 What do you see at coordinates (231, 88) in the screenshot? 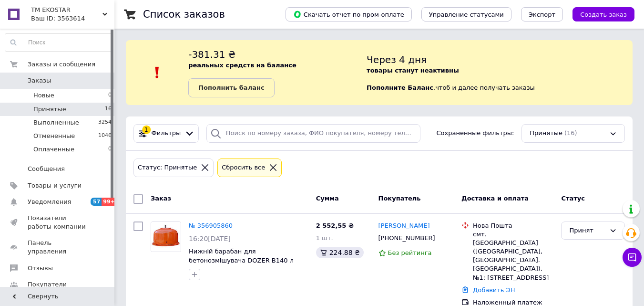
I see `a: Пополнить баланс` at bounding box center [231, 88].